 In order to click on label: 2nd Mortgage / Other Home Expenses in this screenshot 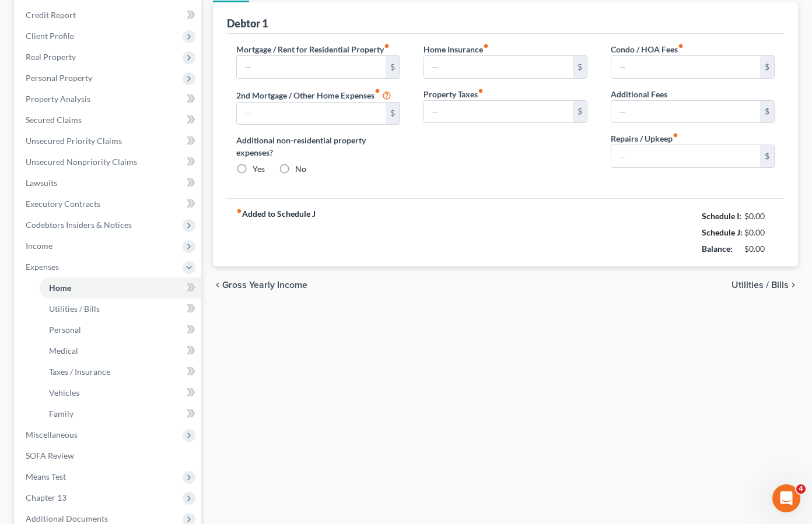, I will do `click(314, 95)`.